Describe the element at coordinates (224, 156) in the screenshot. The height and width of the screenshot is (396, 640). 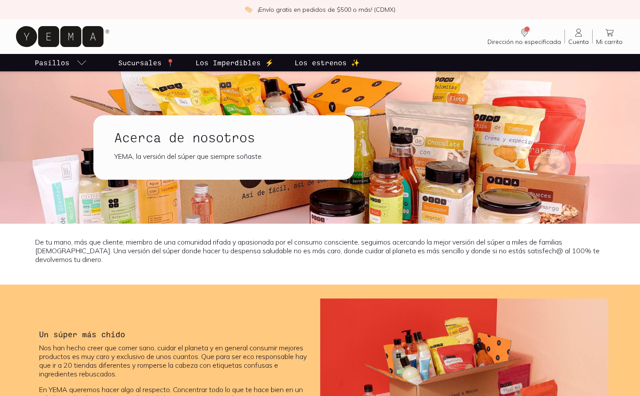
I see `div: YEMA, la versión del súper que siempre soñaste.` at that location.